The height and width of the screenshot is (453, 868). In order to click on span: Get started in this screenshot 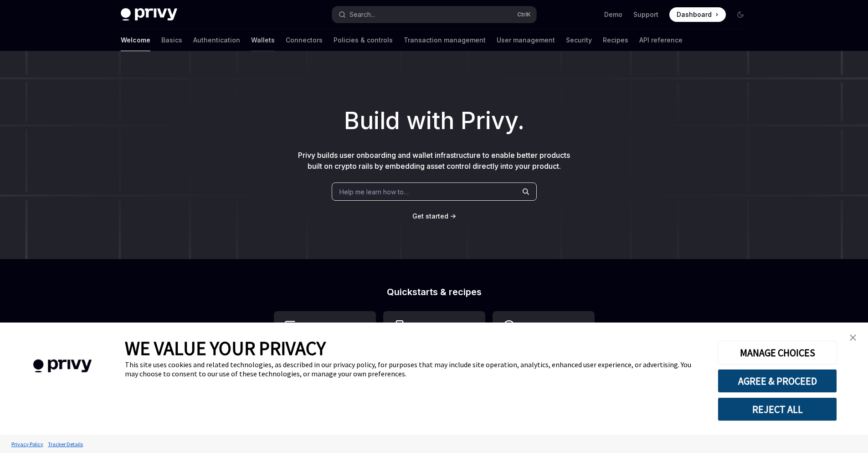, I will do `click(430, 216)`.